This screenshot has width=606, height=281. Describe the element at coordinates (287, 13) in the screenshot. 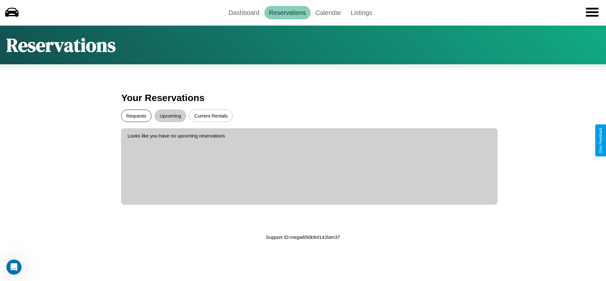

I see `a: Reservations` at that location.